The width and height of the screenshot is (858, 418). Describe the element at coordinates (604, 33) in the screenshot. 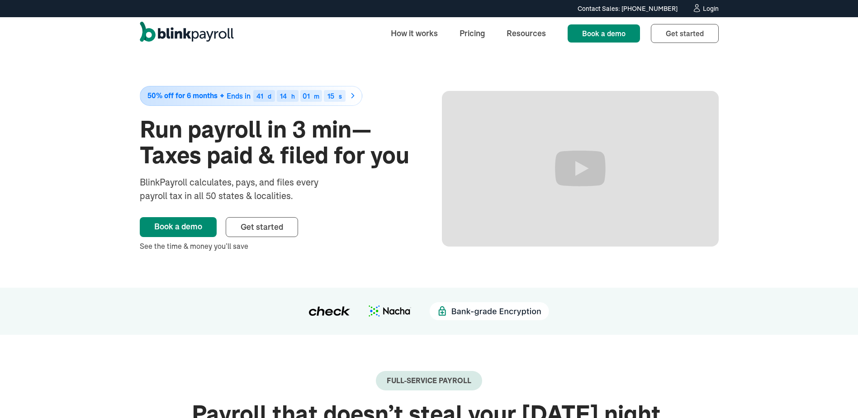

I see `span: Book a demo` at that location.